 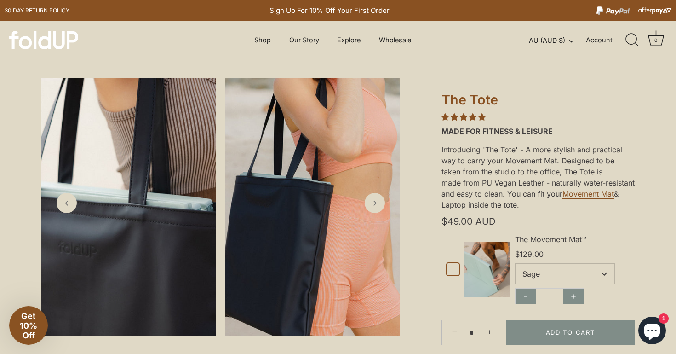 What do you see at coordinates (653, 331) in the screenshot?
I see `inbox-online-store-chat: Shopify online store chat` at bounding box center [653, 331].